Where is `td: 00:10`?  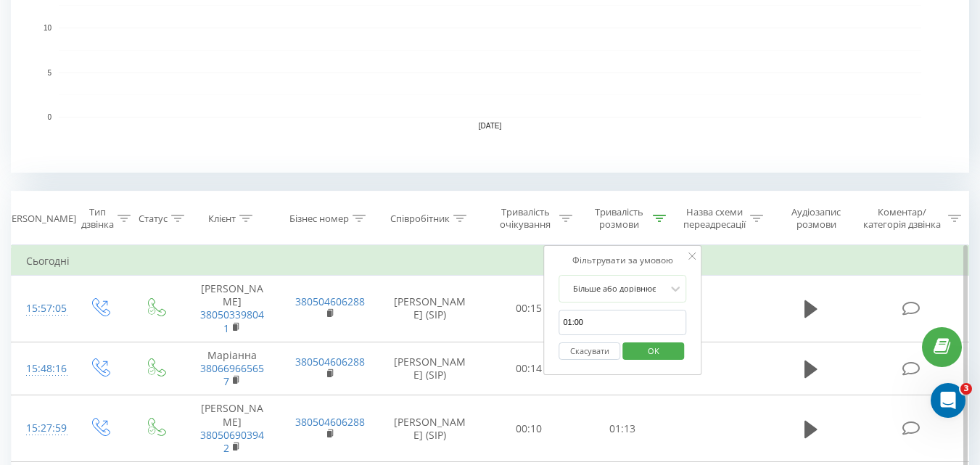 td: 00:10 is located at coordinates (529, 428).